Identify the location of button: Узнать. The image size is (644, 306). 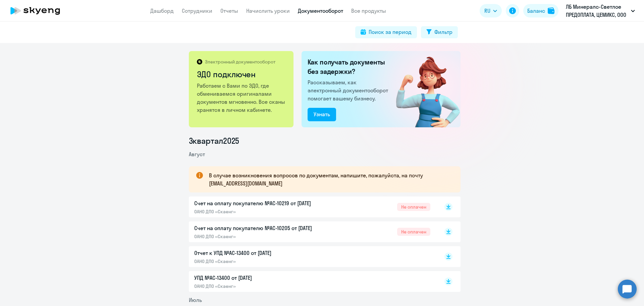
(322, 115).